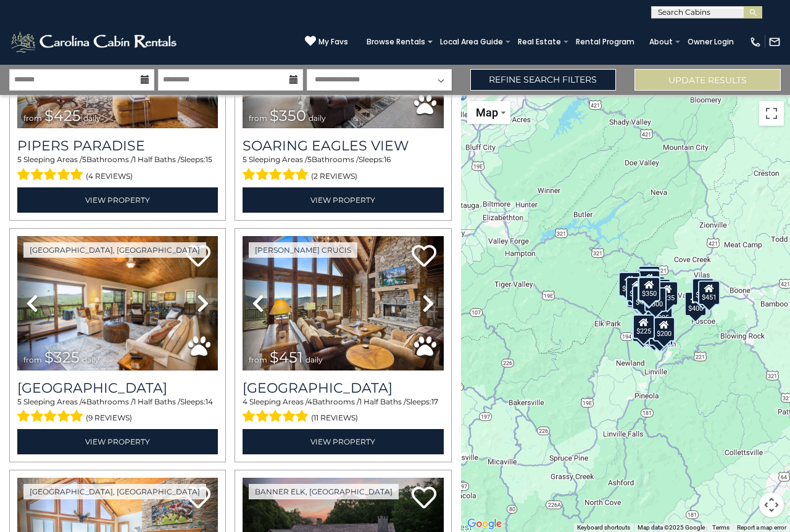  I want to click on span: (11 reviews), so click(335, 418).